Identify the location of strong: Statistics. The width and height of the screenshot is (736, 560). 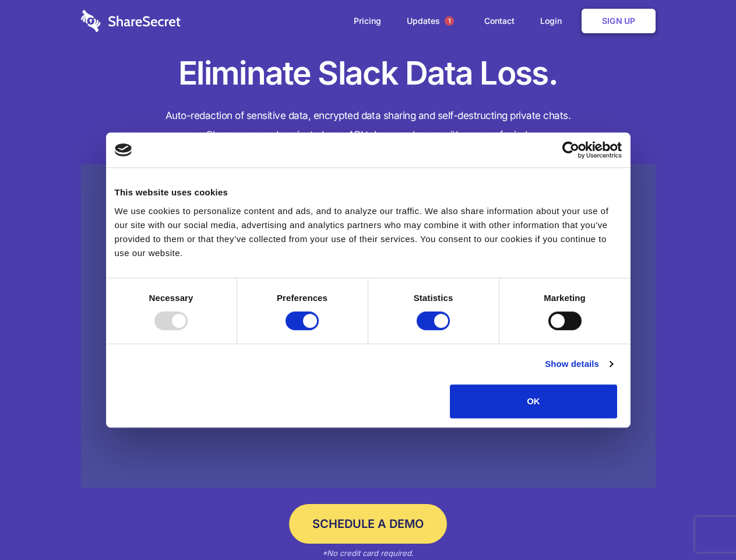
(434, 298).